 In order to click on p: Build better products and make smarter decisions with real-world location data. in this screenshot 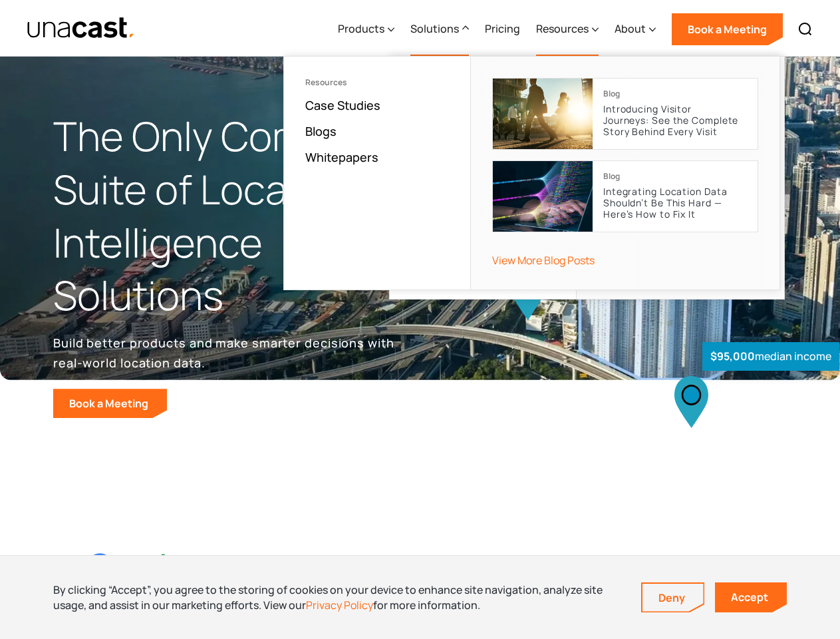, I will do `click(226, 353)`.